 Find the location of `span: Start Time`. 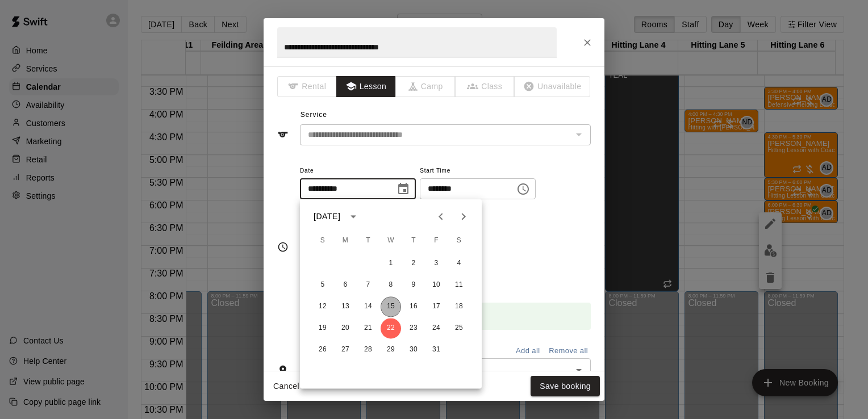

span: Start Time is located at coordinates (477, 171).